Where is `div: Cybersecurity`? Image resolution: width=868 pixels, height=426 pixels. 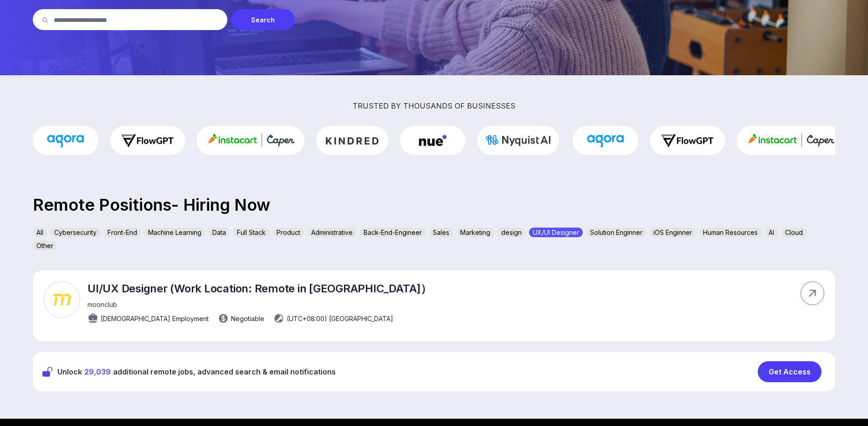 div: Cybersecurity is located at coordinates (75, 232).